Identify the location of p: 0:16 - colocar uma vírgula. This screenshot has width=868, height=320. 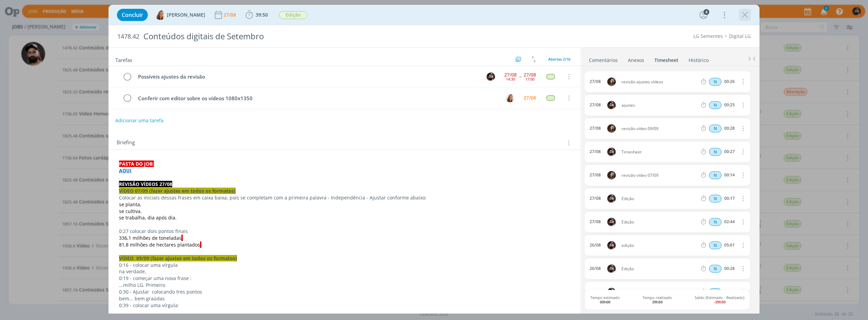
(345, 266).